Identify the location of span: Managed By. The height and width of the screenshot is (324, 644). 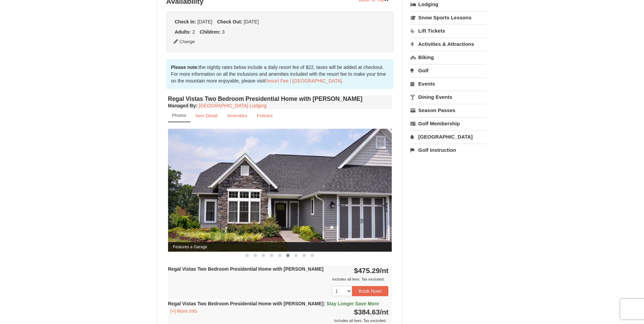
(182, 106).